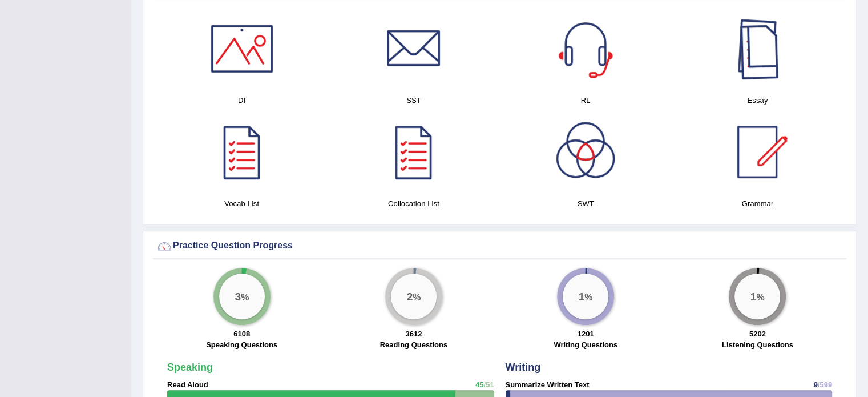  I want to click on strong: 6108, so click(241, 333).